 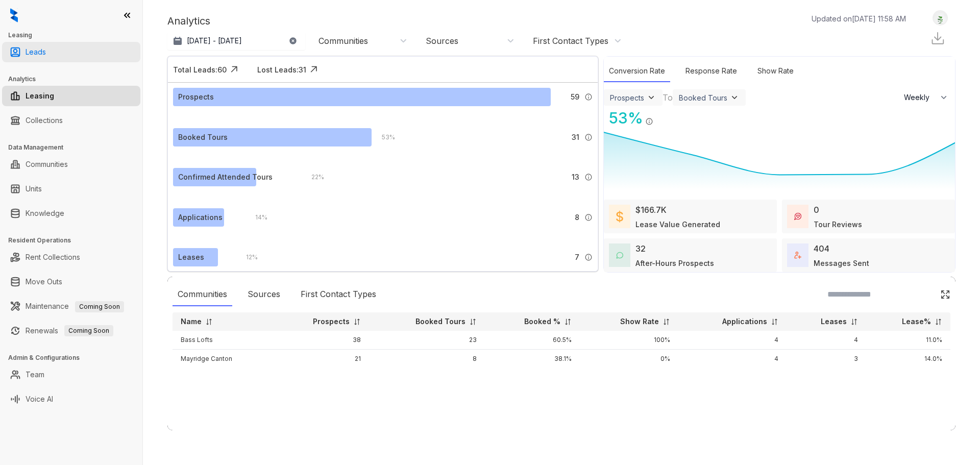 What do you see at coordinates (71, 281) in the screenshot?
I see `li: Move Outs` at bounding box center [71, 281].